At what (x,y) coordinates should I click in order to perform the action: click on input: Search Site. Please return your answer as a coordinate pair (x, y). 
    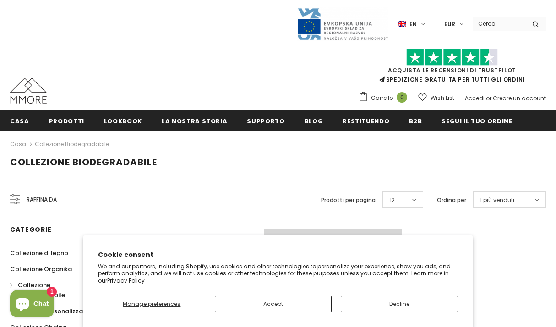
    Looking at the image, I should click on (499, 23).